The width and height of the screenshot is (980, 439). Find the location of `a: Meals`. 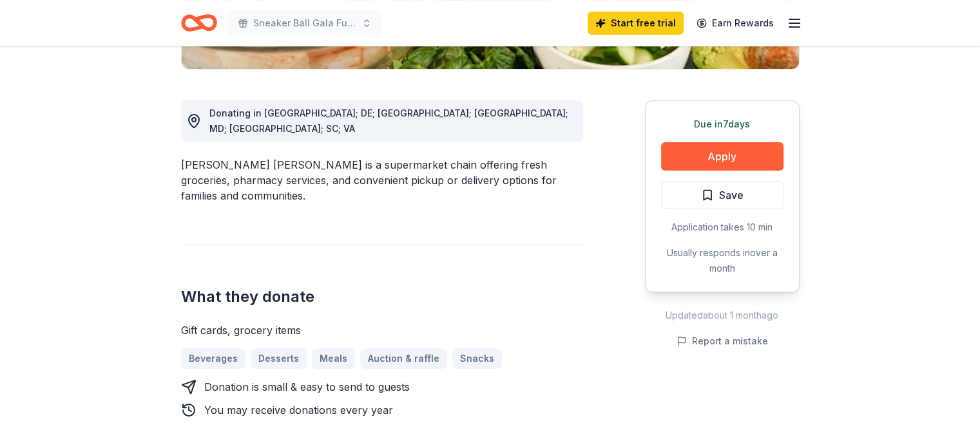

a: Meals is located at coordinates (333, 358).